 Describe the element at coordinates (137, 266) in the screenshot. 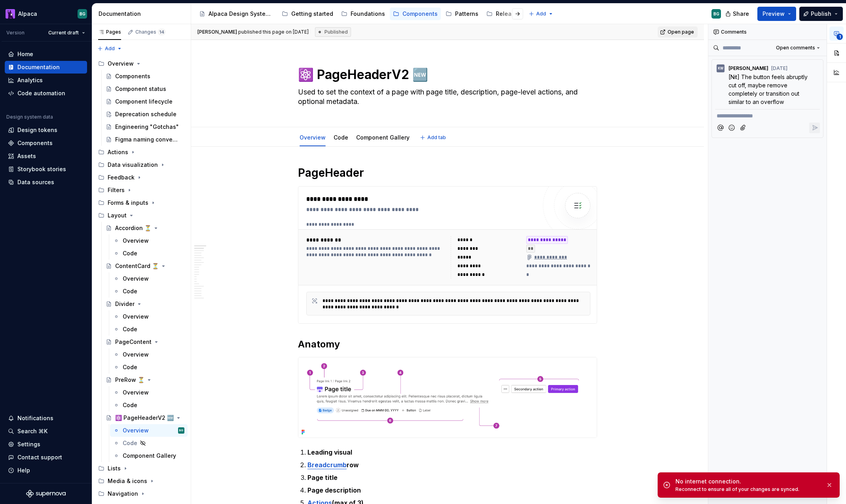

I see `div: ContentCard ⏳` at that location.